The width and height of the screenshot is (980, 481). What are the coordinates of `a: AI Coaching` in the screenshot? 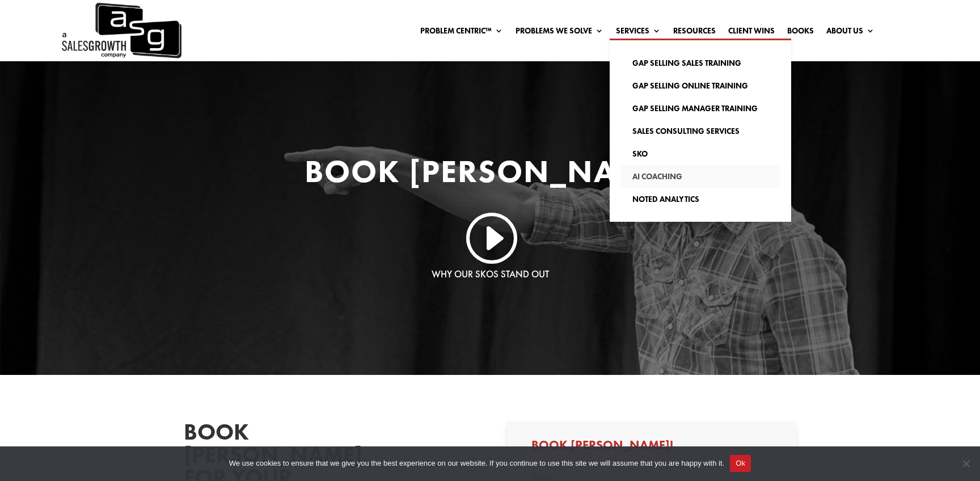 It's located at (701, 176).